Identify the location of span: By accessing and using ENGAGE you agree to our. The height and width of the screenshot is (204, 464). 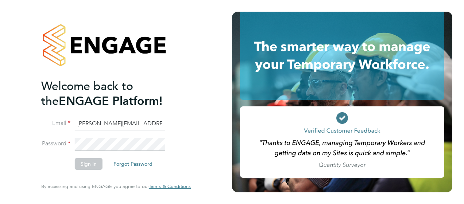
(116, 186).